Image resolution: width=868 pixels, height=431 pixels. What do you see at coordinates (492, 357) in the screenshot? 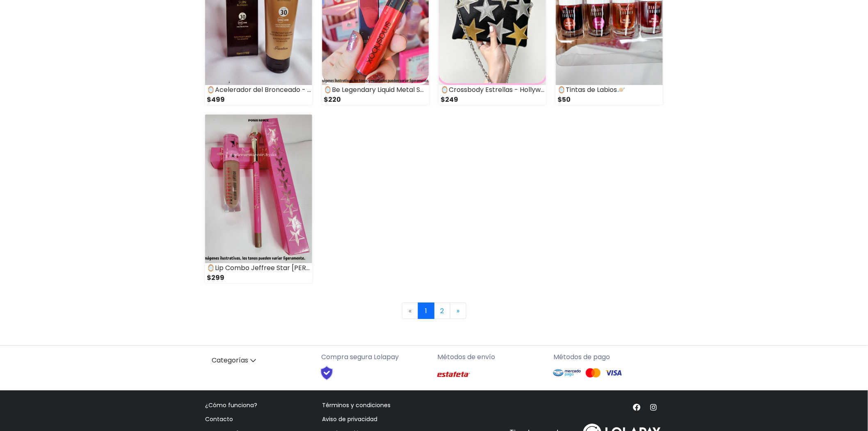
I see `p: Métodos de envío` at bounding box center [492, 357].